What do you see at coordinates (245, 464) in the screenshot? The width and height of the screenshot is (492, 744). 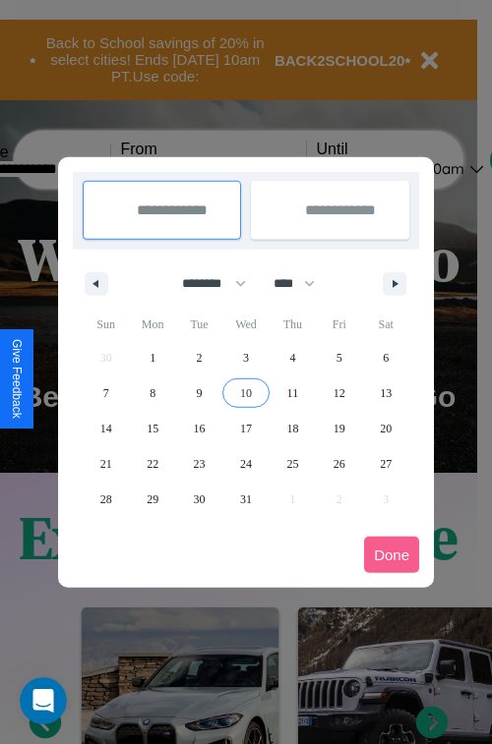 I see `button: 24` at bounding box center [245, 464].